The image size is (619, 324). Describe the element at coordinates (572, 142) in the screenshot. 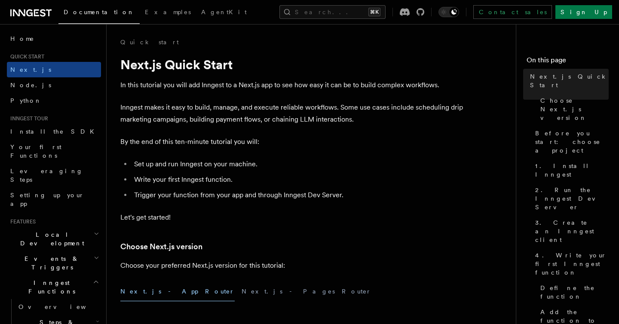

I see `span: Before you start: choose a project` at that location.